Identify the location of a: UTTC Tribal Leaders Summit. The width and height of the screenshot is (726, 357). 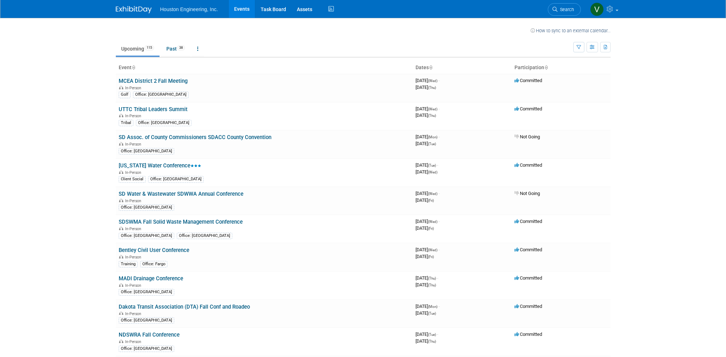
(153, 109).